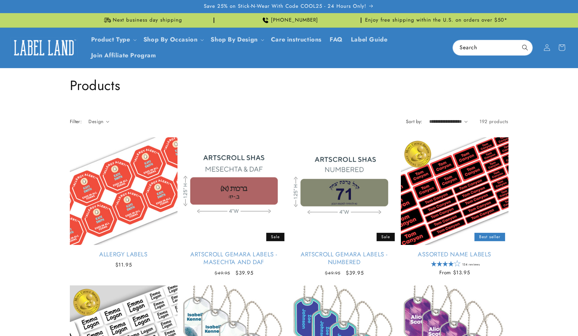  What do you see at coordinates (111, 39) in the screenshot?
I see `a: Product Type` at bounding box center [111, 39].